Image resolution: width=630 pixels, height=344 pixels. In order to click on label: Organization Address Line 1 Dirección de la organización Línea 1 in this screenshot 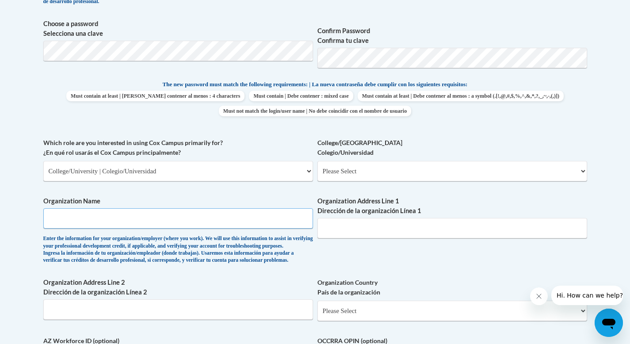, I will do `click(452, 206)`.